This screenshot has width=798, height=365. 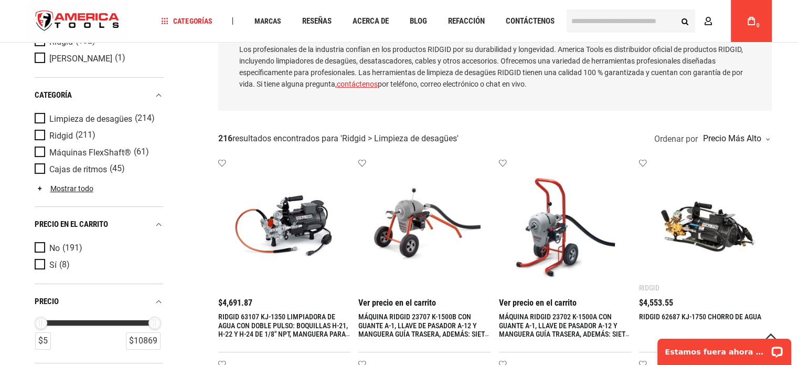 I want to click on font: precio más alto, so click(x=732, y=138).